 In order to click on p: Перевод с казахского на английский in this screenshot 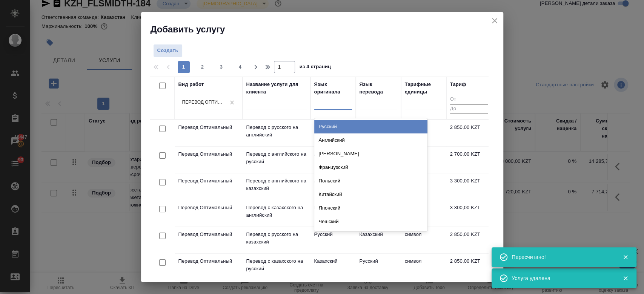, I will do `click(276, 212)`.